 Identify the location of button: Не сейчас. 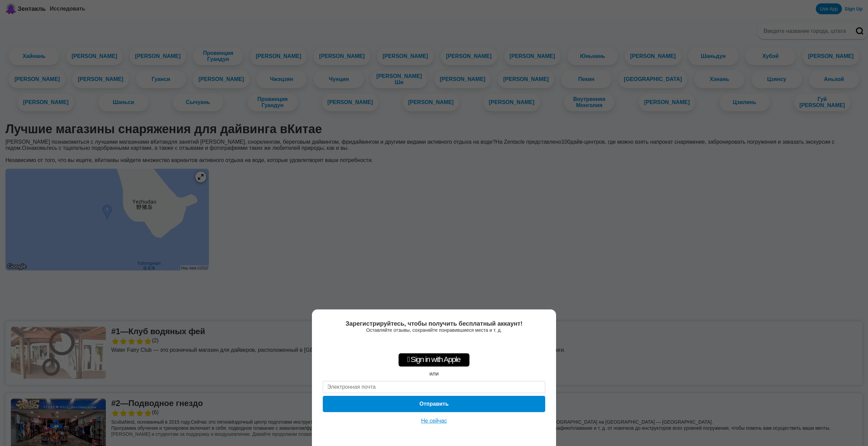
(434, 421).